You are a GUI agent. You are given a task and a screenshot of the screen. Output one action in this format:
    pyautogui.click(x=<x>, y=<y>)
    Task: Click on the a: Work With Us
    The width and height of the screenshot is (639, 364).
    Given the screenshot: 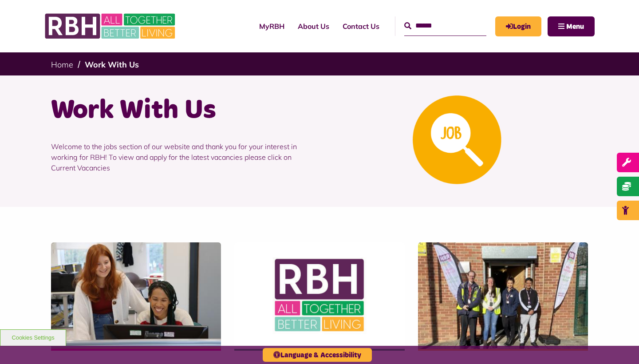 What is the action you would take?
    pyautogui.click(x=112, y=64)
    